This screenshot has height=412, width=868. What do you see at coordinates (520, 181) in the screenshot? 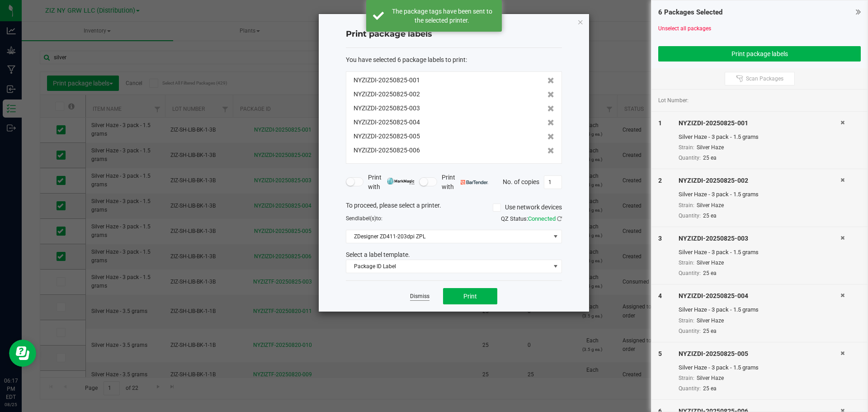
I see `span: No. of copies` at bounding box center [520, 181].